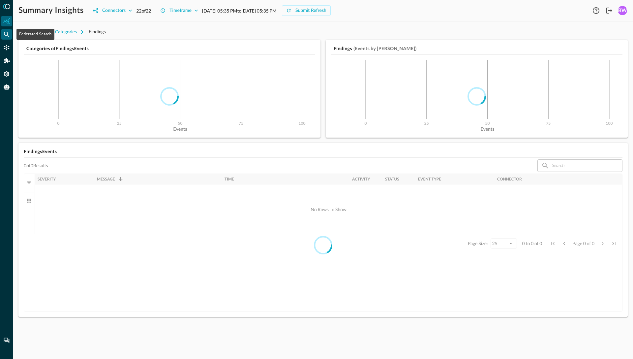 The image size is (633, 359). I want to click on h1: Summary Insights, so click(51, 11).